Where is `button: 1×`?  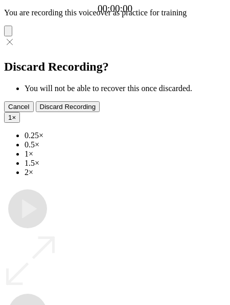 button: 1× is located at coordinates (12, 117).